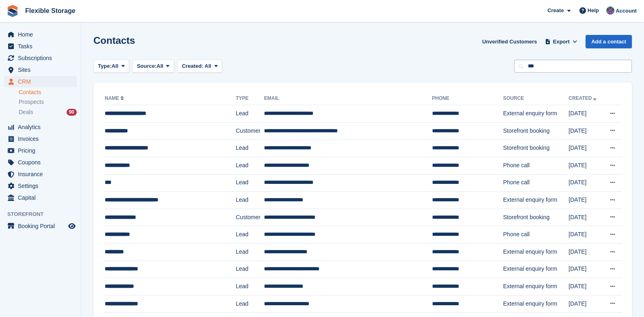 The width and height of the screenshot is (644, 317). I want to click on a: Prospects, so click(48, 102).